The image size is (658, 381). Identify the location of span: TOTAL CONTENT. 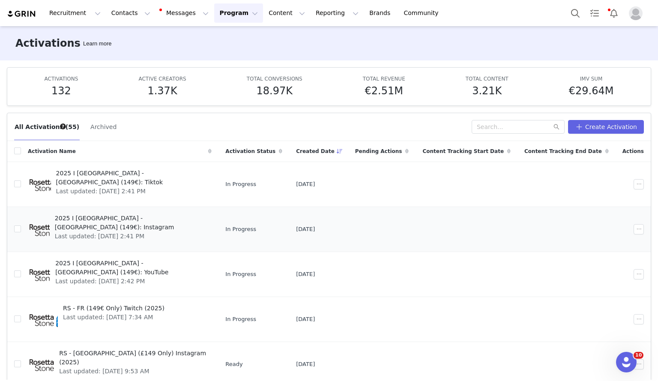
(487, 79).